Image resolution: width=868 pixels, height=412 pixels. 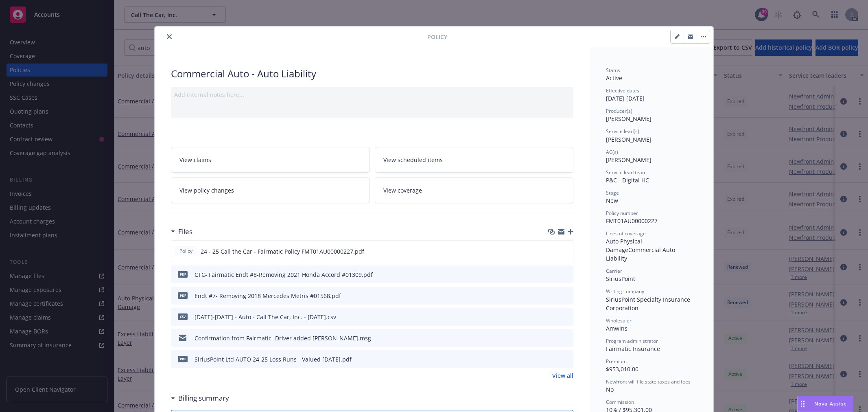 What do you see at coordinates (182, 317) in the screenshot?
I see `span: csv` at bounding box center [182, 317].